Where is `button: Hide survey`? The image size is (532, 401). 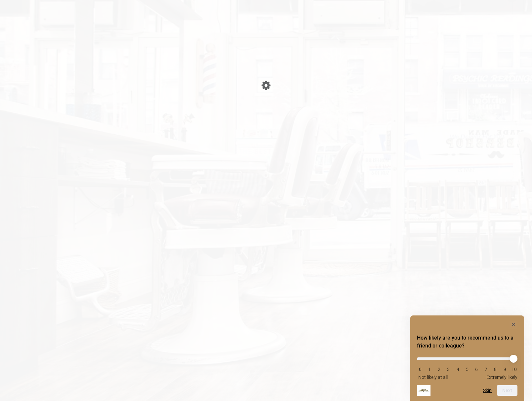
button: Hide survey is located at coordinates (513, 325).